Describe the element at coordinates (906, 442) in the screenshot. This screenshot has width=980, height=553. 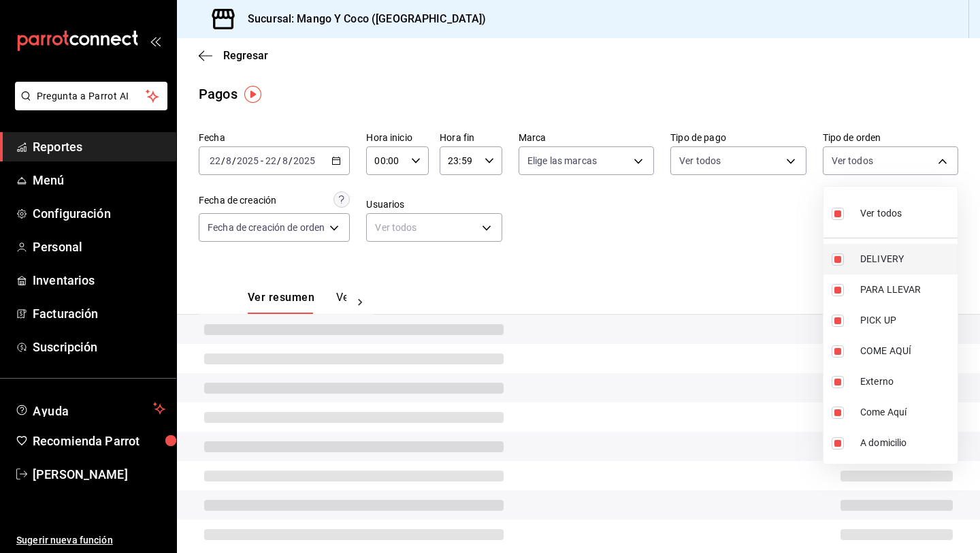
I see `span: A domicilio` at that location.